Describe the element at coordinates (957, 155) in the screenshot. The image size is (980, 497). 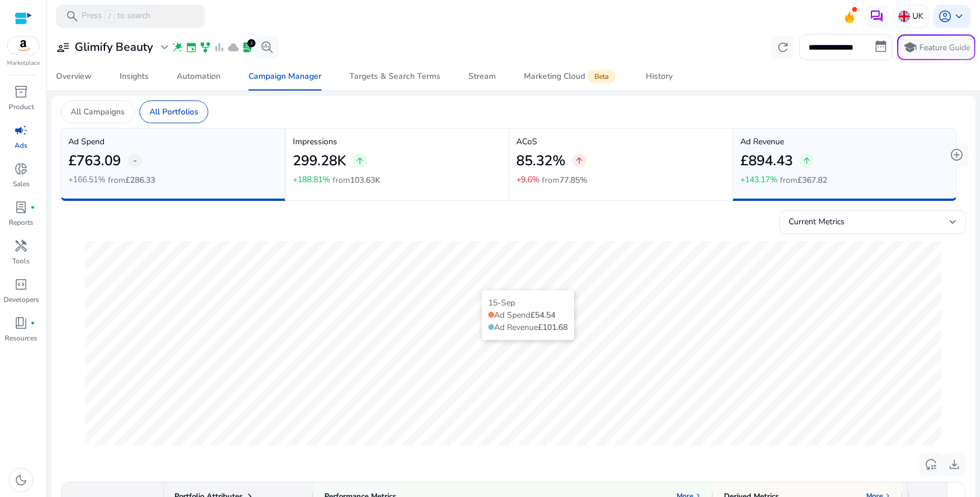
I see `button: add_circle` at that location.